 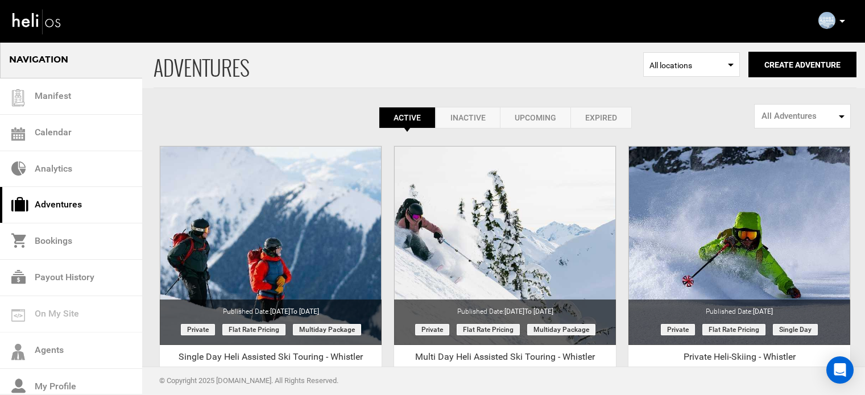 I want to click on img: guest-list.svg, so click(x=18, y=98).